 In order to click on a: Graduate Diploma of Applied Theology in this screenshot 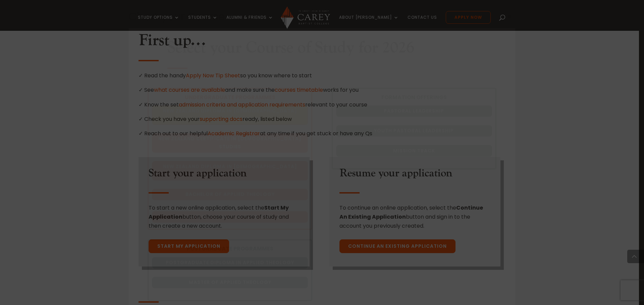, I will do `click(230, 217)`.